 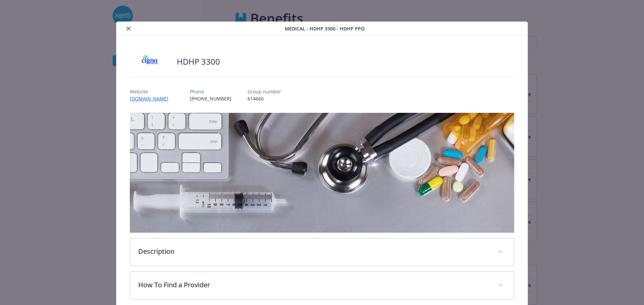 I want to click on div: How To Find a Provider, so click(x=322, y=286).